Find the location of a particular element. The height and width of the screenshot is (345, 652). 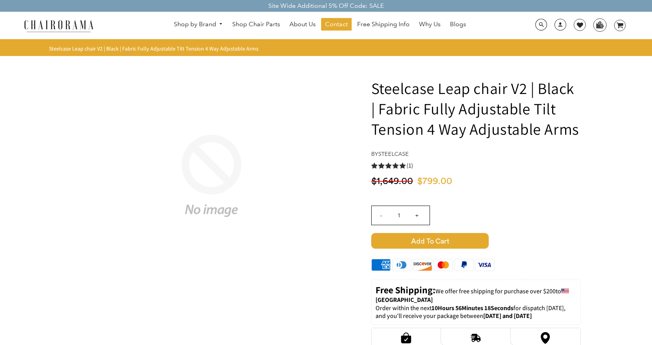

span: About Us is located at coordinates (302, 24).